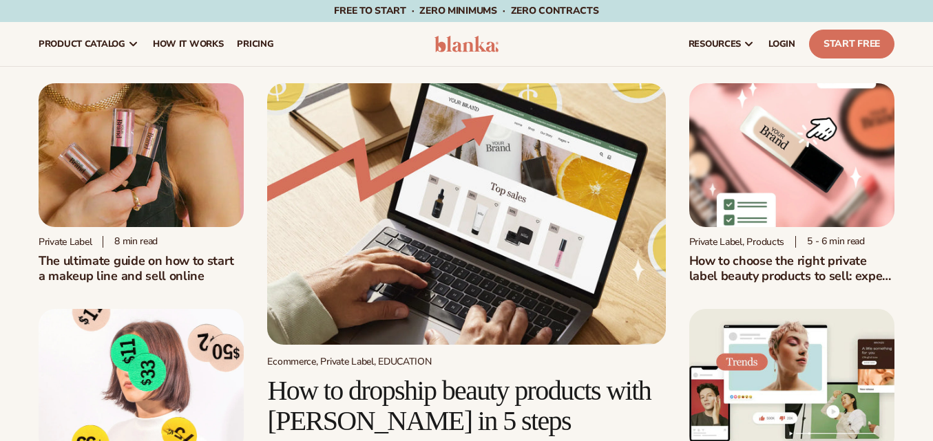  Describe the element at coordinates (130, 242) in the screenshot. I see `div: 8 min read` at that location.